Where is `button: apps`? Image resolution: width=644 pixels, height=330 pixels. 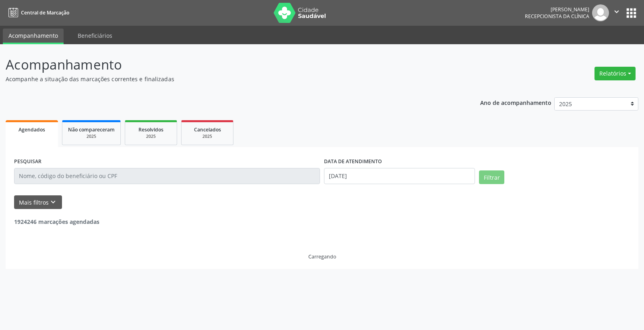
button: apps is located at coordinates (632, 13).